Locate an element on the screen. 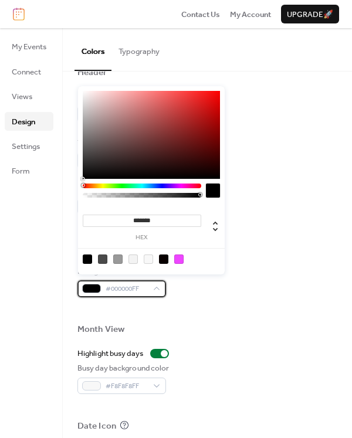 This screenshot has width=352, height=438. div: rgb(74, 74, 74) is located at coordinates (103, 259).